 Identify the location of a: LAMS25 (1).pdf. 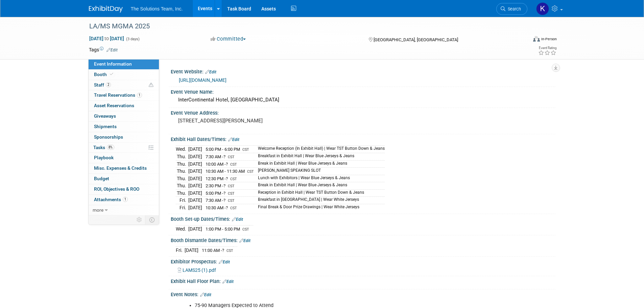
(197, 270).